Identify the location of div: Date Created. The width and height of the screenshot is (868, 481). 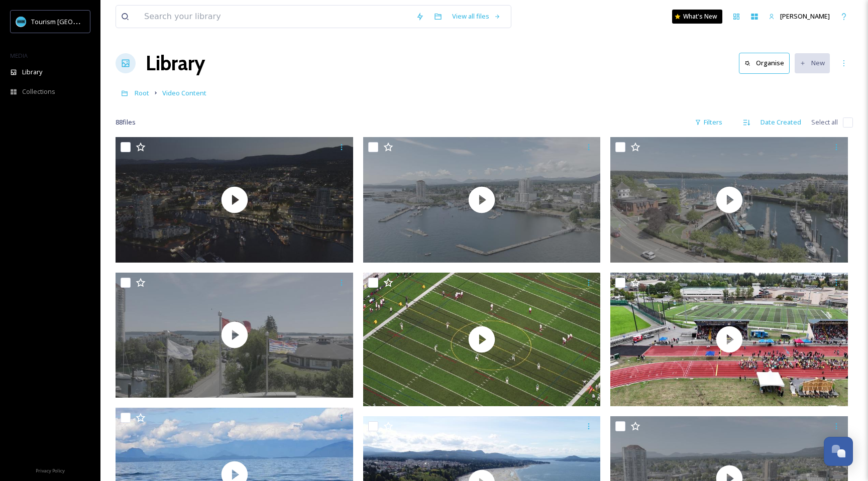
(781, 122).